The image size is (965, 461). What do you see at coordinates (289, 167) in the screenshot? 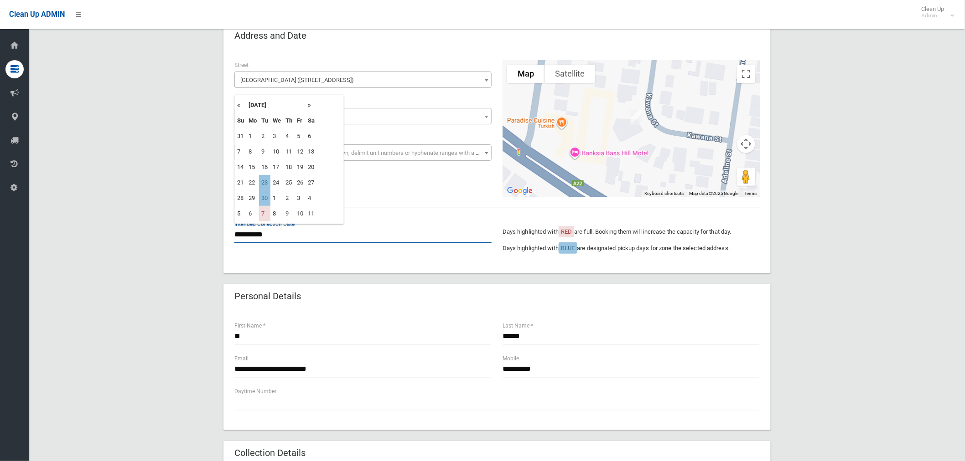
I see `td: 18` at bounding box center [289, 167].